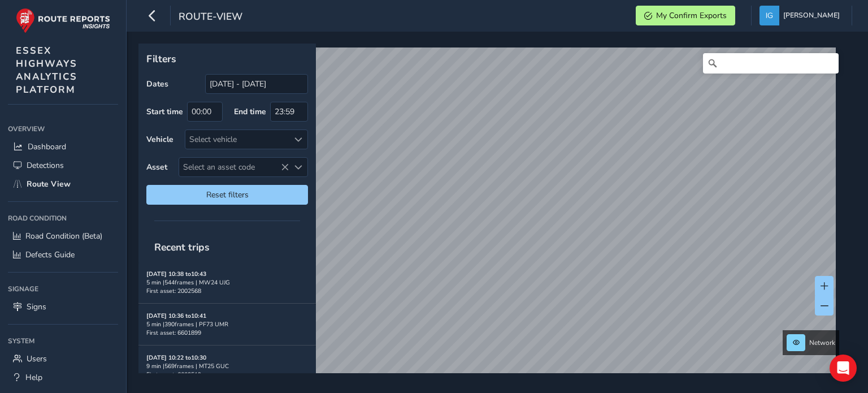 The height and width of the screenshot is (393, 868). Describe the element at coordinates (691, 15) in the screenshot. I see `span: My Confirm Exports` at that location.